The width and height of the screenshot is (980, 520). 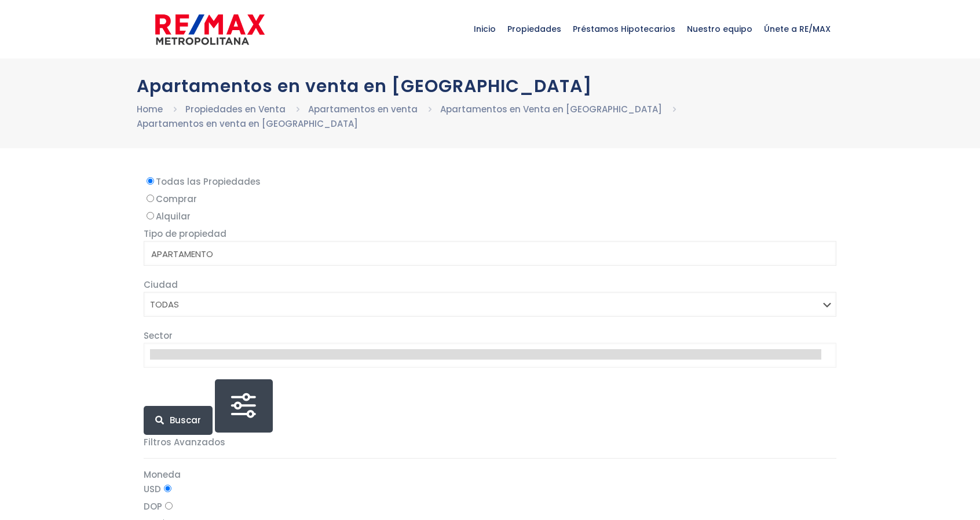 I want to click on img: remax-metropolitana-logo, so click(x=210, y=30).